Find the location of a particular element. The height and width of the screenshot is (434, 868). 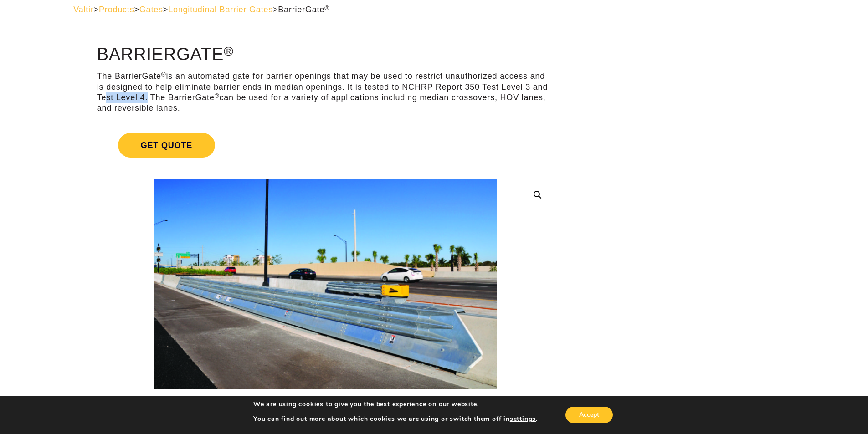

h1: BarrierGate is located at coordinates (326, 54).